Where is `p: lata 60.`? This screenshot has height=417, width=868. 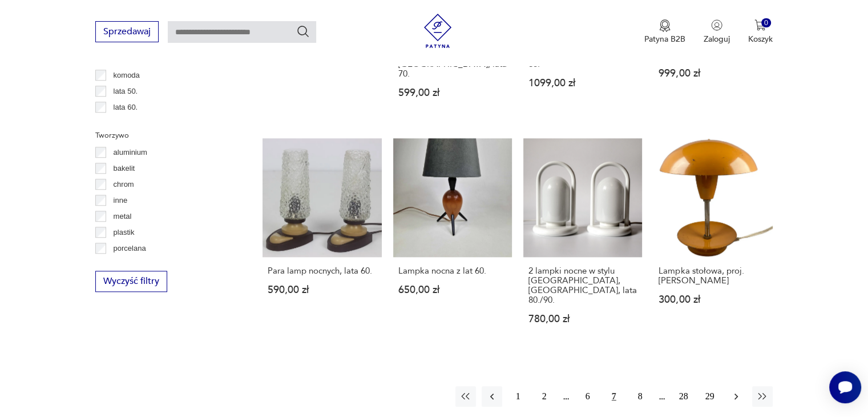 p: lata 60. is located at coordinates (126, 107).